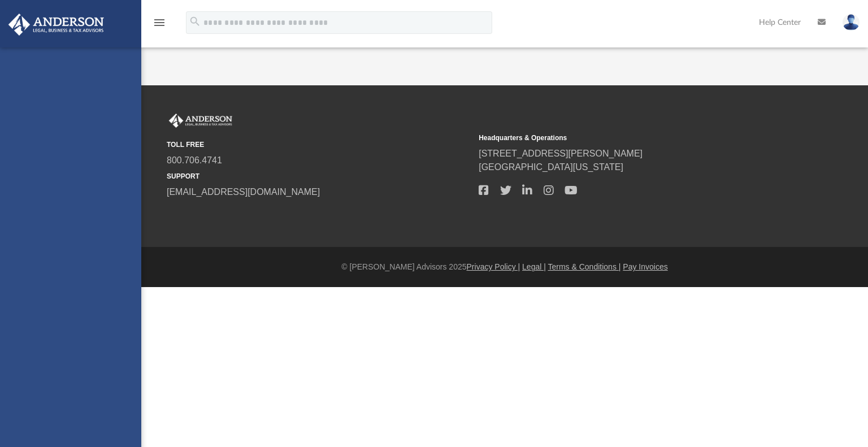  I want to click on small: SUPPORT, so click(318, 176).